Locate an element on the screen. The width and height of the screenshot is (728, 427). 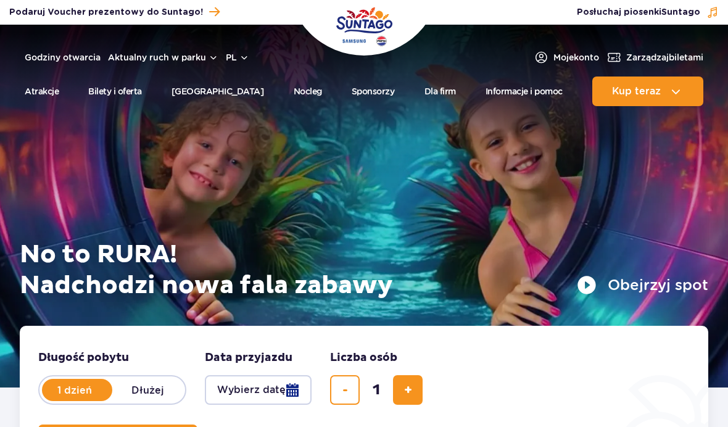
label: 1 dzień is located at coordinates (75, 390).